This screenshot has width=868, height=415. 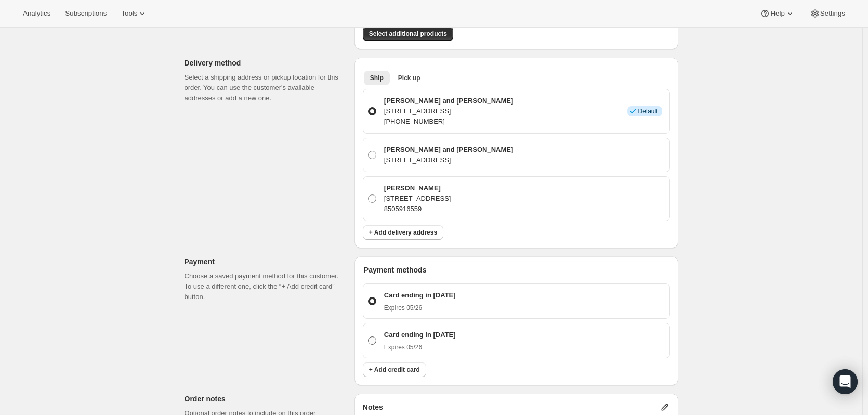 What do you see at coordinates (403, 232) in the screenshot?
I see `button: + Add delivery address` at bounding box center [403, 232].